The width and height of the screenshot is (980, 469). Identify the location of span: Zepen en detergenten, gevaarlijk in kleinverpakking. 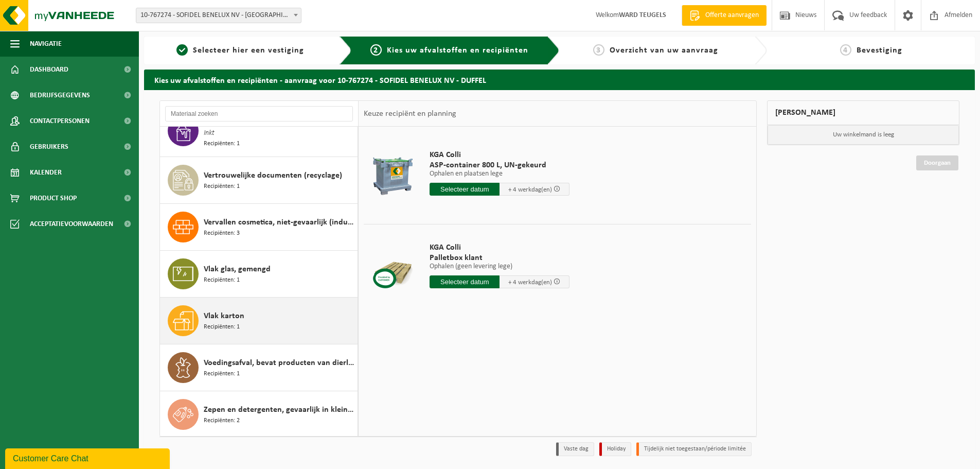
(279, 410).